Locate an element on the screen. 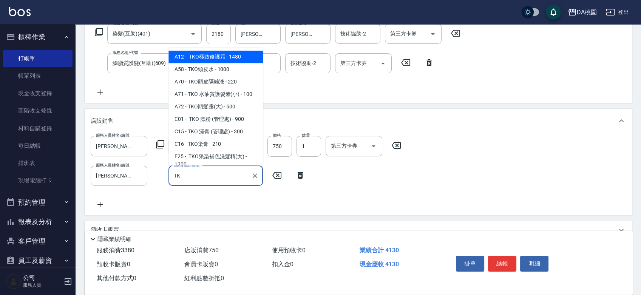 This screenshot has width=641, height=295. a: 高階收支登錄 is located at coordinates (38, 111).